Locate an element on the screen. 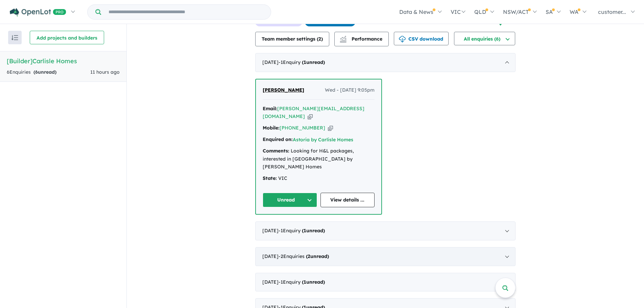  span: 11 hours ago is located at coordinates (105, 72).